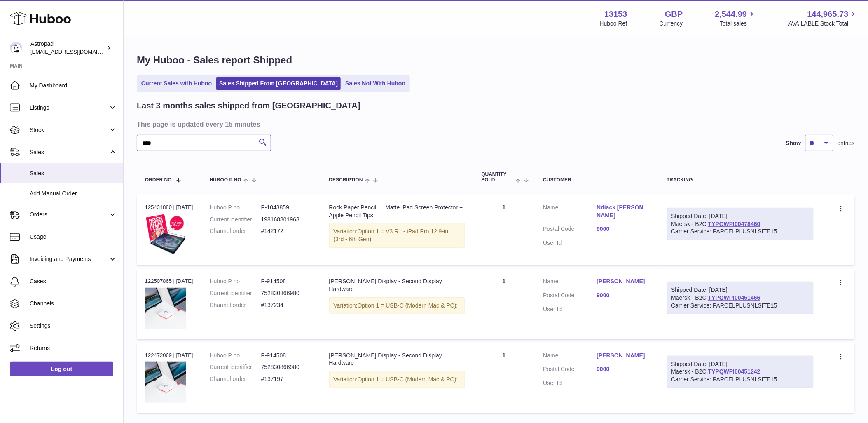 The width and height of the screenshot is (868, 423). What do you see at coordinates (735, 298) in the screenshot?
I see `a: TYPQWPI00451466` at bounding box center [735, 298].